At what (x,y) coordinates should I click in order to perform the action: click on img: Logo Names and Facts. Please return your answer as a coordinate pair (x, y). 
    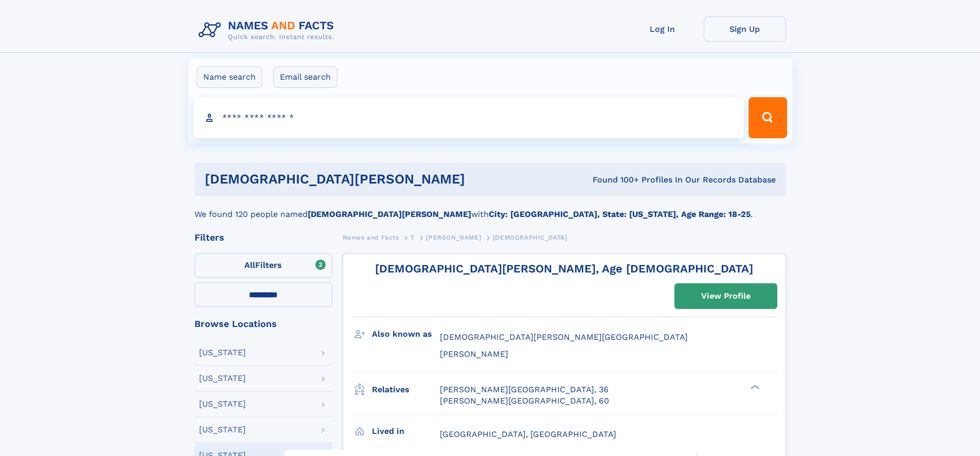
    Looking at the image, I should click on (269, 30).